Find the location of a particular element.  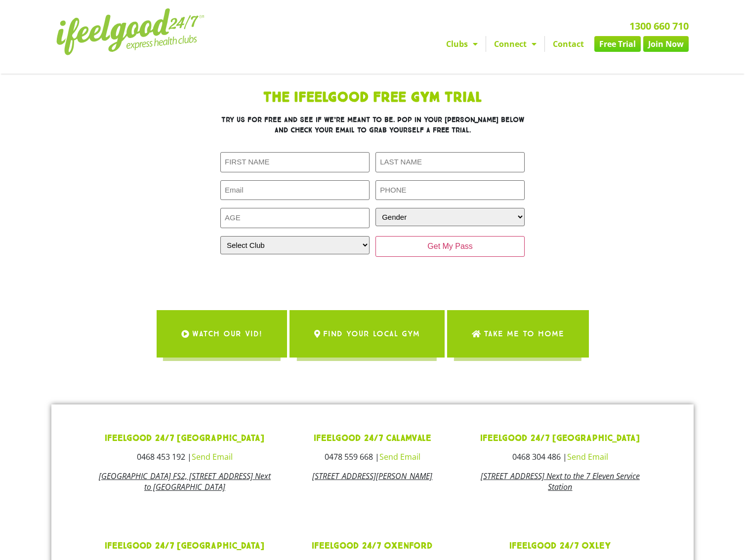

input: Email is located at coordinates (295, 190).